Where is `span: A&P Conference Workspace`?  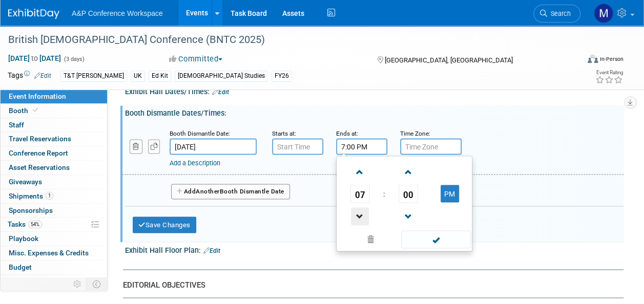
span: A&P Conference Workspace is located at coordinates (118, 13).